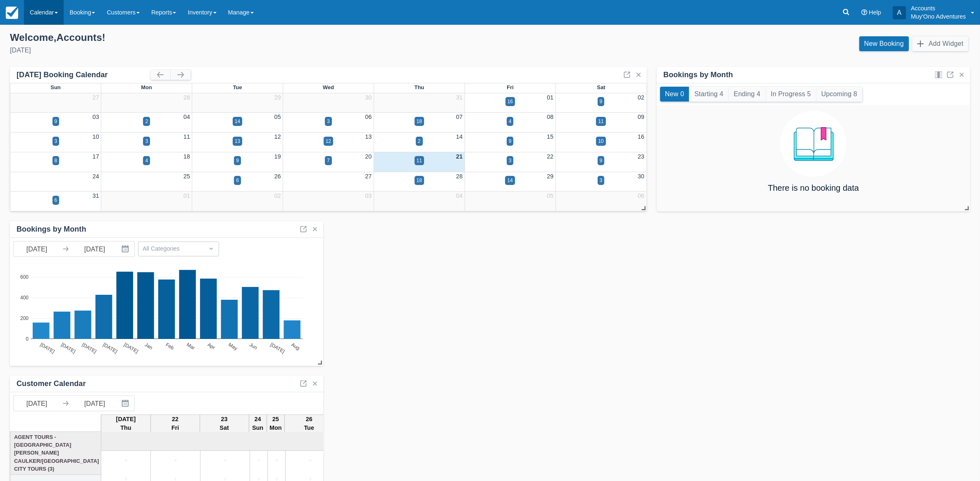  I want to click on button: Ending 4, so click(747, 94).